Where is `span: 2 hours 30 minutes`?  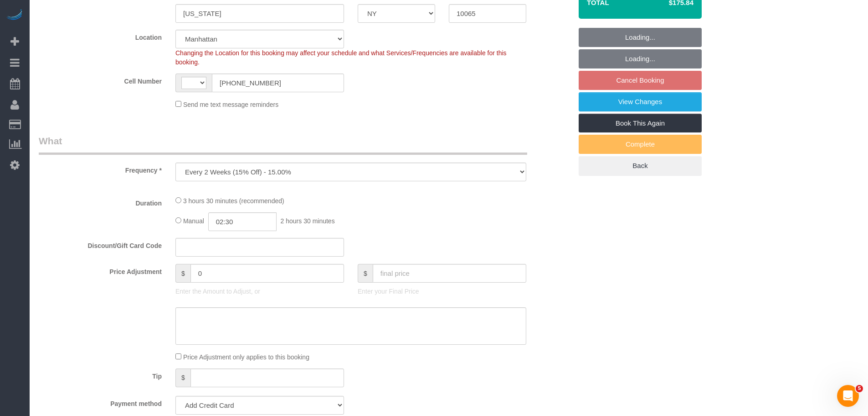
span: 2 hours 30 minutes is located at coordinates (308, 221).